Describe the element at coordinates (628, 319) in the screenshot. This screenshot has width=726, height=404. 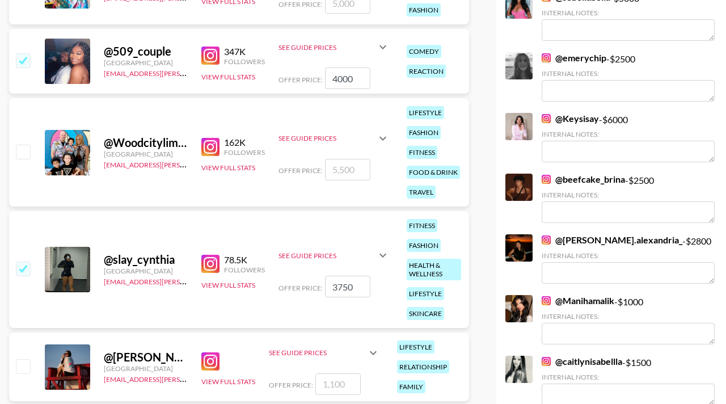
I see `div: - $ 1000` at that location.